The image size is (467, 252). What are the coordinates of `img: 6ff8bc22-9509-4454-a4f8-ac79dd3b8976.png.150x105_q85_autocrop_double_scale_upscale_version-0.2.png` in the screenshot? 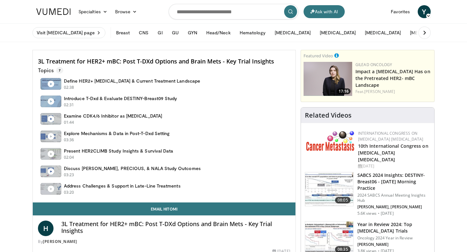 It's located at (330, 141).